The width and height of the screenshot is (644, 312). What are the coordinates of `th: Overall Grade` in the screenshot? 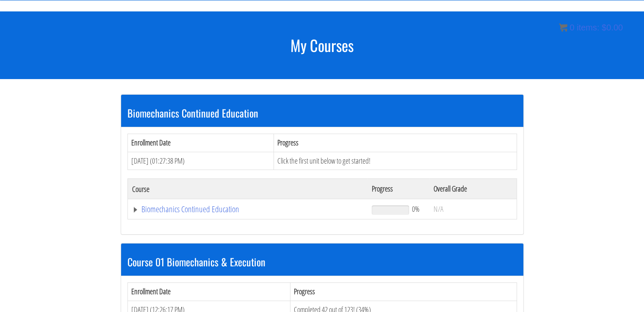 It's located at (473, 189).